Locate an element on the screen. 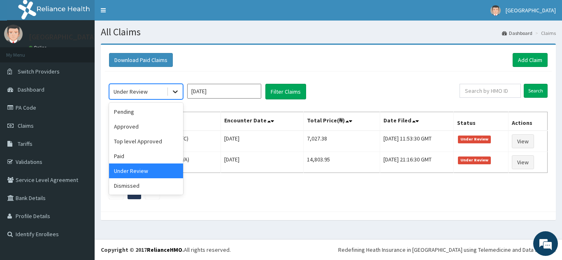 The height and width of the screenshot is (260, 562). h1: All Claims is located at coordinates (328, 32).